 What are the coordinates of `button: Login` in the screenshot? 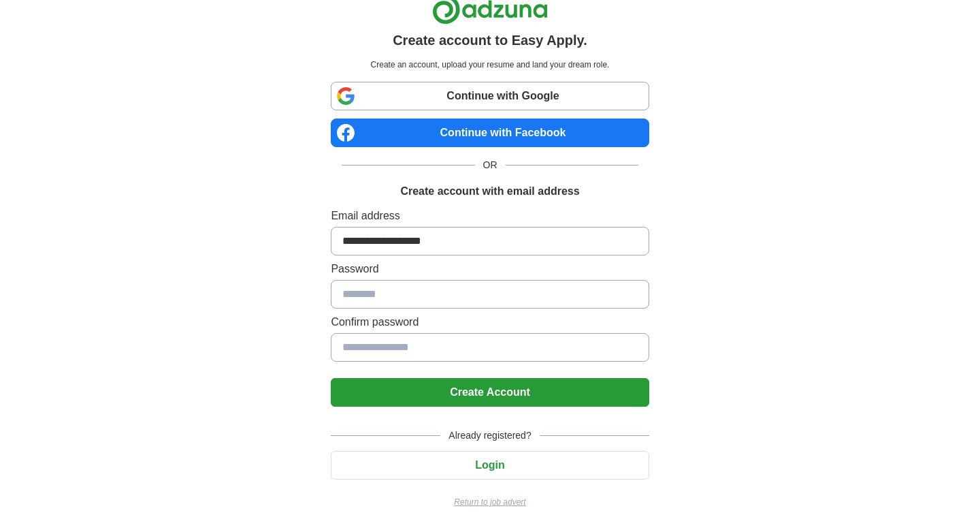 It's located at (490, 465).